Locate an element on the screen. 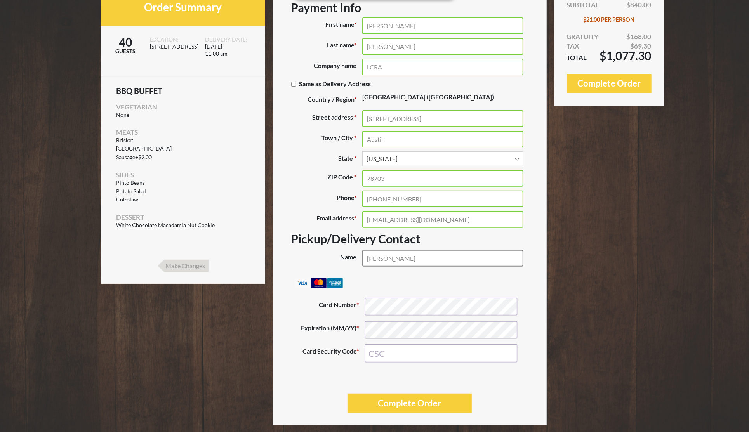 The width and height of the screenshot is (749, 432). span: State is located at coordinates (442, 159).